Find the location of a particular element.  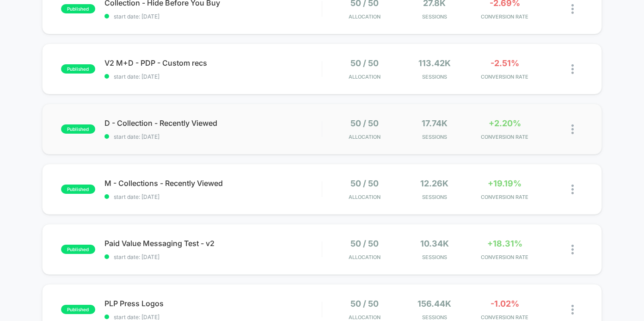

span: +19.19% is located at coordinates (504, 183).